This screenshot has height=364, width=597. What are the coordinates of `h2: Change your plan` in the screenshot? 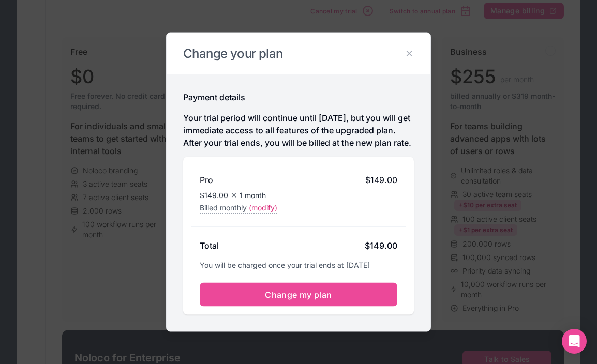 It's located at (298, 54).